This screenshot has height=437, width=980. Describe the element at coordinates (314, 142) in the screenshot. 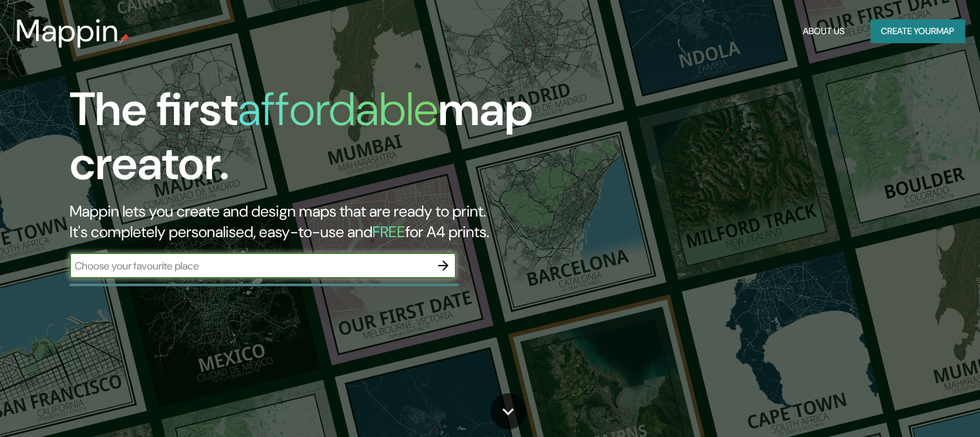

I see `h1: The first map creator.` at that location.